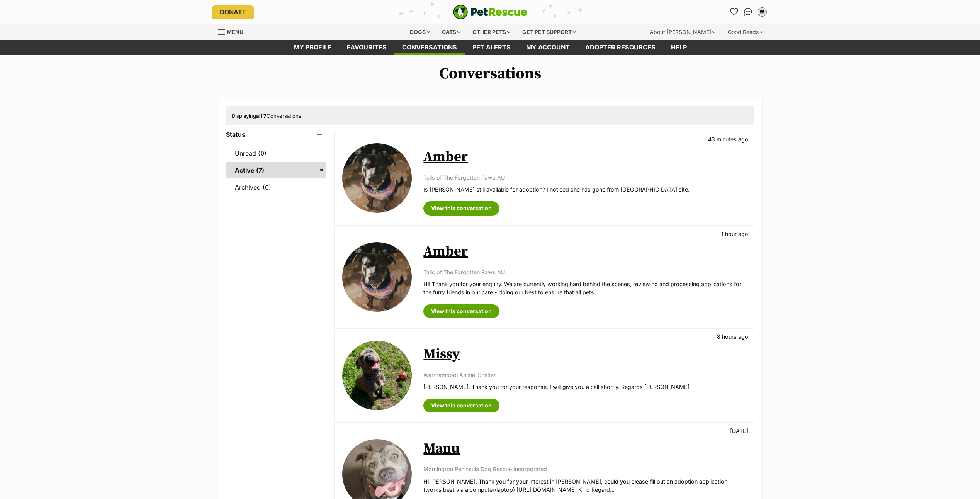 This screenshot has height=499, width=980. Describe the element at coordinates (451, 32) in the screenshot. I see `div: Cats` at that location.